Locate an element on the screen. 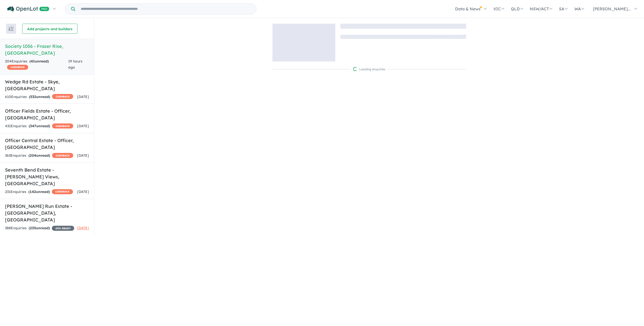 This screenshot has width=644, height=326. span: 204 is located at coordinates (33, 155).